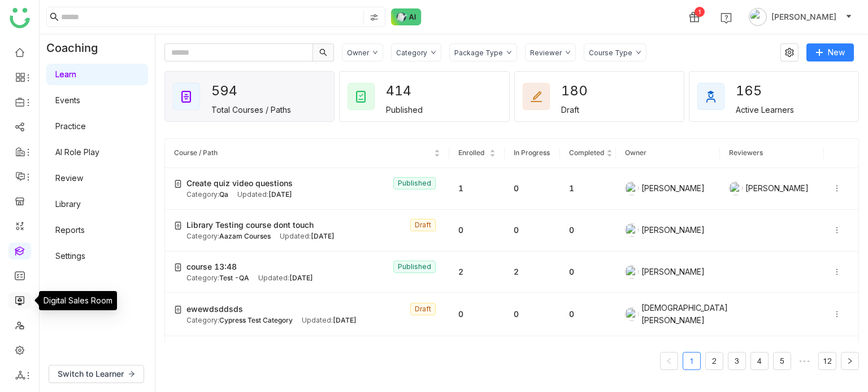  Describe the element at coordinates (239, 183) in the screenshot. I see `span: Create quiz video questions` at that location.